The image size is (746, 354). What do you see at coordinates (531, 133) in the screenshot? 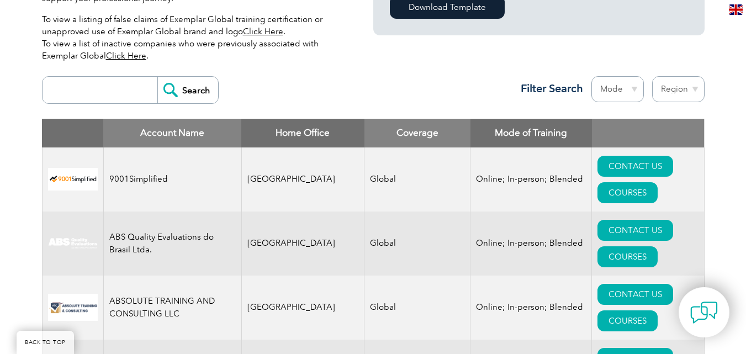
I see `th: Mode of Training: activate to sort column ascending` at bounding box center [531, 133].